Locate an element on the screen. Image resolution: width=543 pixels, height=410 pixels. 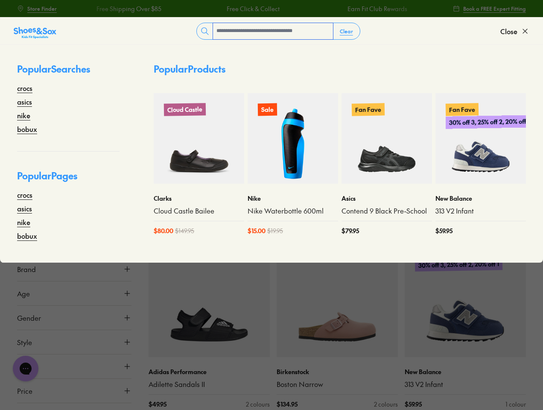
button: Gender is located at coordinates (74, 318).